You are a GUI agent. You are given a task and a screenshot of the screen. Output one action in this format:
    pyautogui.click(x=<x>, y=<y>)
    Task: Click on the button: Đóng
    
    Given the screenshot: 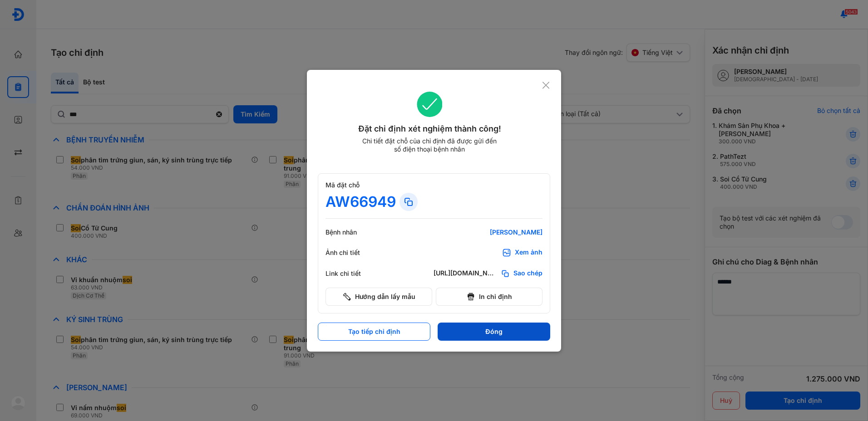 What is the action you would take?
    pyautogui.click(x=494, y=332)
    